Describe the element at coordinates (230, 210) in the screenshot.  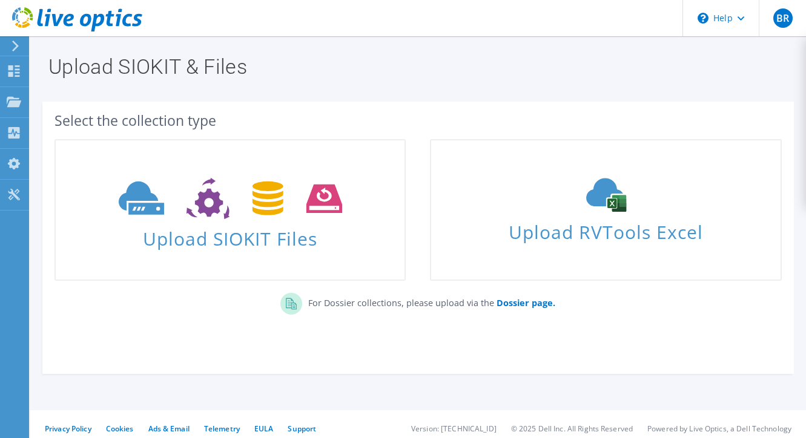
I see `a: Upload SIOKIT Files` at that location.